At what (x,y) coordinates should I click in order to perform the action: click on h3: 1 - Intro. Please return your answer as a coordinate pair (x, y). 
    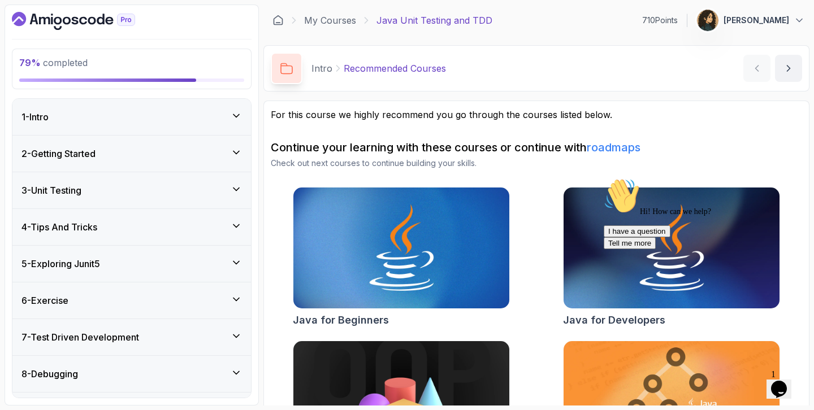
    Looking at the image, I should click on (35, 117).